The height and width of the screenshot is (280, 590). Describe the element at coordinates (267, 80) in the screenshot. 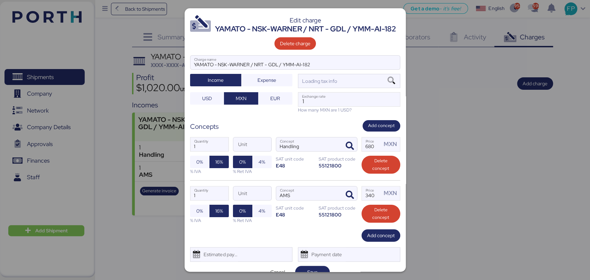

I see `button: Expense` at that location.